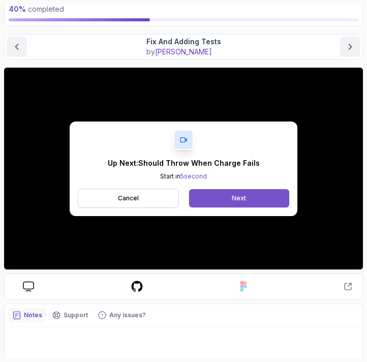 This screenshot has height=362, width=367. Describe the element at coordinates (17, 9) in the screenshot. I see `span: 40 %` at that location.